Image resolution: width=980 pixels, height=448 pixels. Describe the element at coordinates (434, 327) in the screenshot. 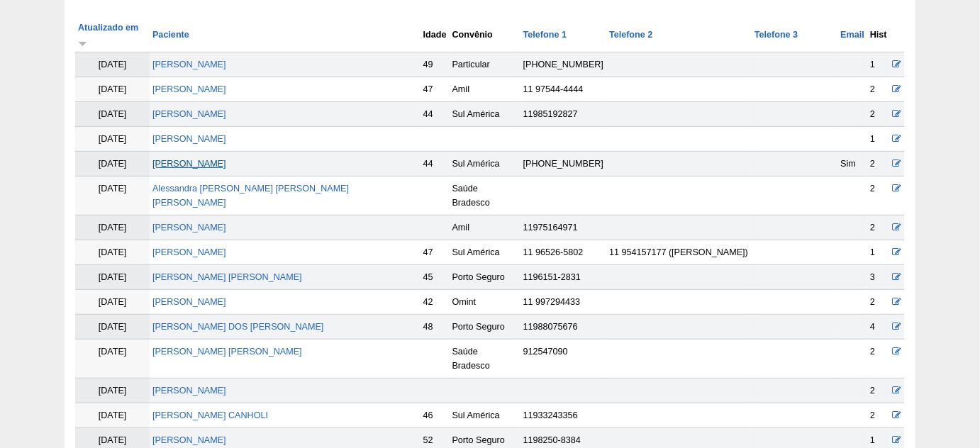

I see `td: 48` at that location.